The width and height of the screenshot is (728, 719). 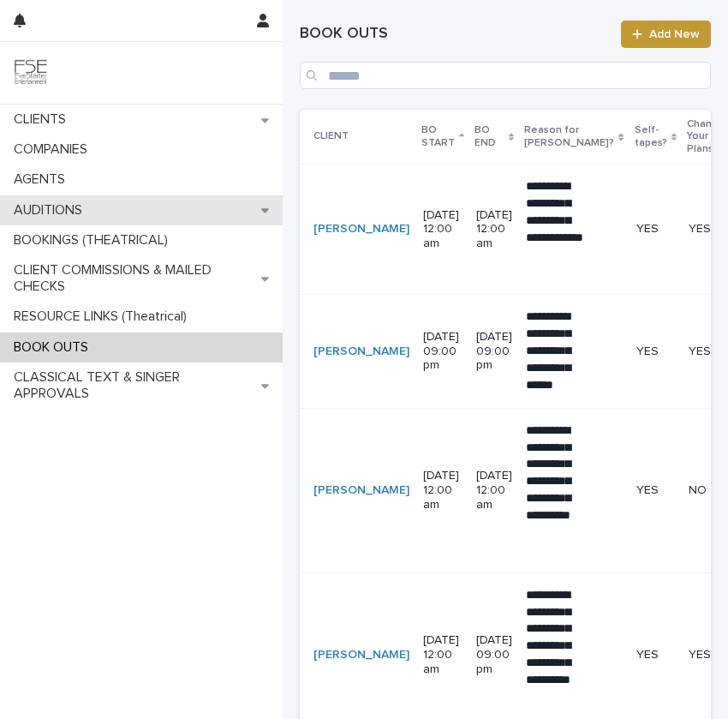 What do you see at coordinates (438, 136) in the screenshot?
I see `p: BO START` at bounding box center [438, 136].